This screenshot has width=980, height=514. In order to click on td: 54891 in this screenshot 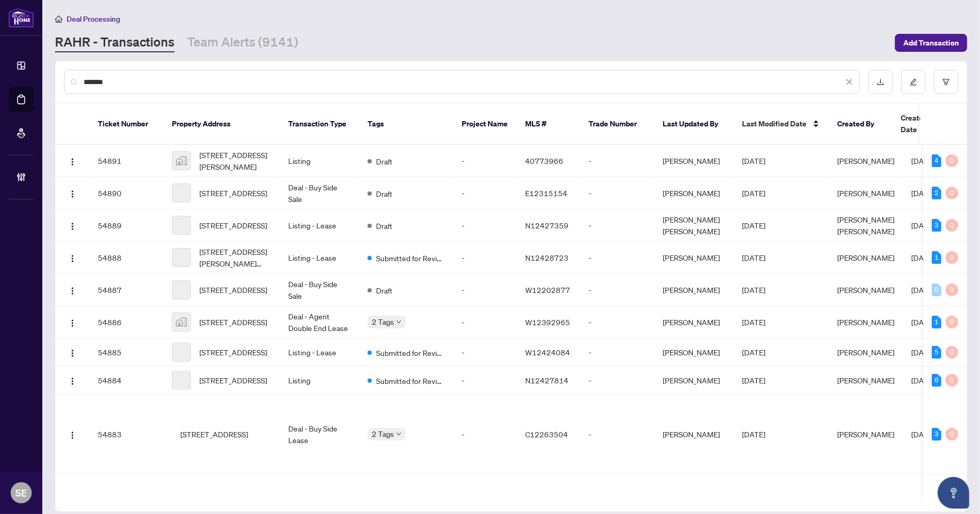, I will do `click(127, 161)`.